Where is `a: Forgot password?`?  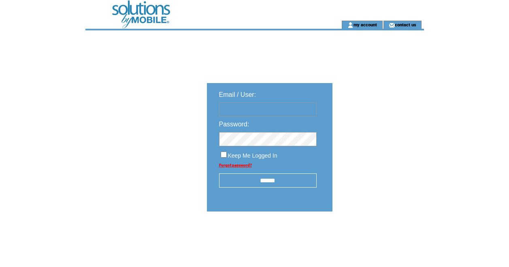
a: Forgot password? is located at coordinates (235, 165).